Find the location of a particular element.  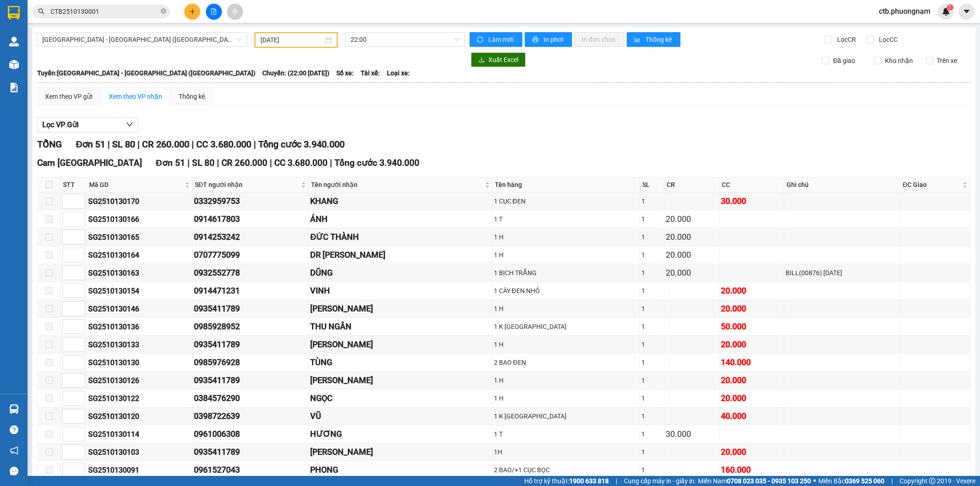

span: Xuất Excel is located at coordinates (503, 60).